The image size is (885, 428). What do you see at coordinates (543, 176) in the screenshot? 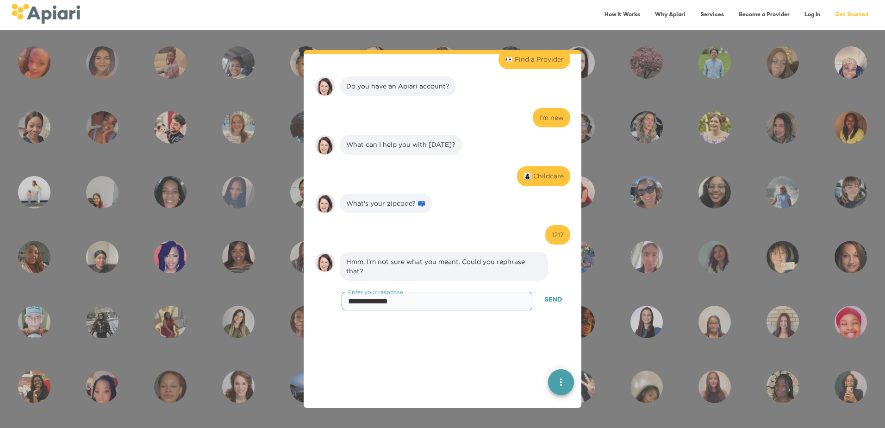
I see `div: 👩‍👧‍👦 Childcare` at bounding box center [543, 176].